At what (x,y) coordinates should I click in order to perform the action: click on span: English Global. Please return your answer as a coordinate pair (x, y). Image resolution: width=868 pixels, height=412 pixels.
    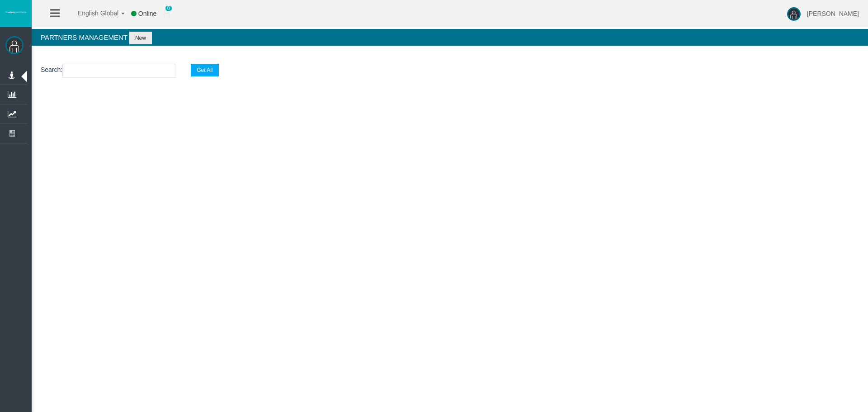
    Looking at the image, I should click on (92, 13).